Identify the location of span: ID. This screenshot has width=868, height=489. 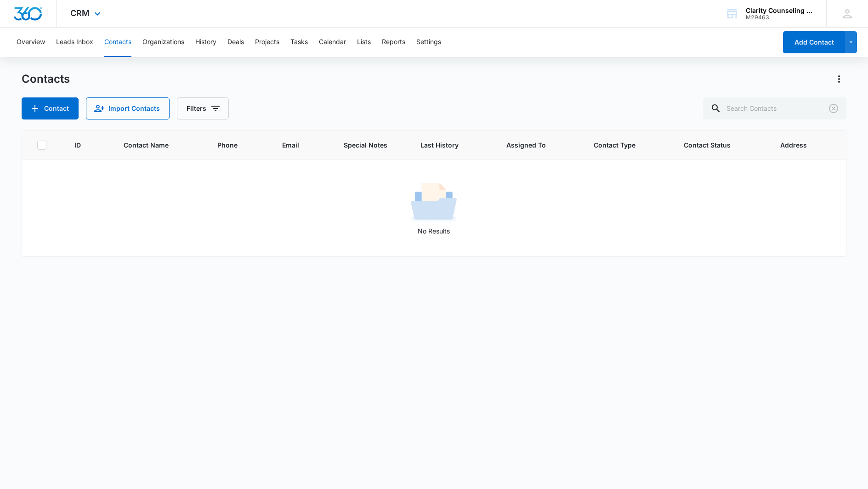
(81, 145).